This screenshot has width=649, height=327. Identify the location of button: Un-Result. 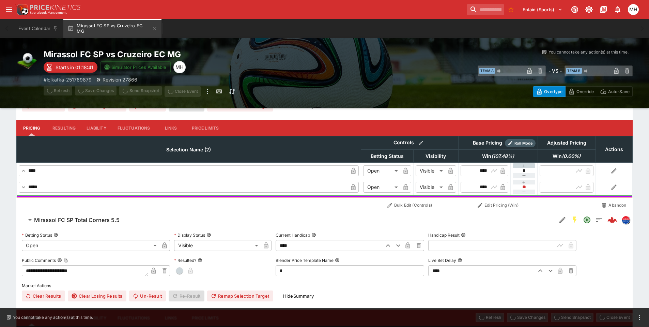
(147, 296).